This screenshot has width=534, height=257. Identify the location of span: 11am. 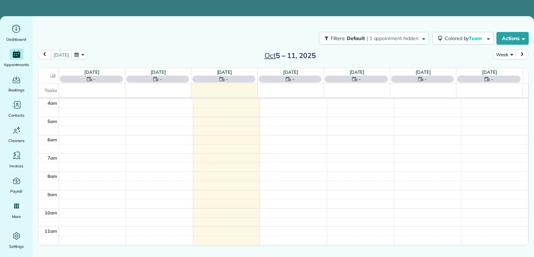
(51, 231).